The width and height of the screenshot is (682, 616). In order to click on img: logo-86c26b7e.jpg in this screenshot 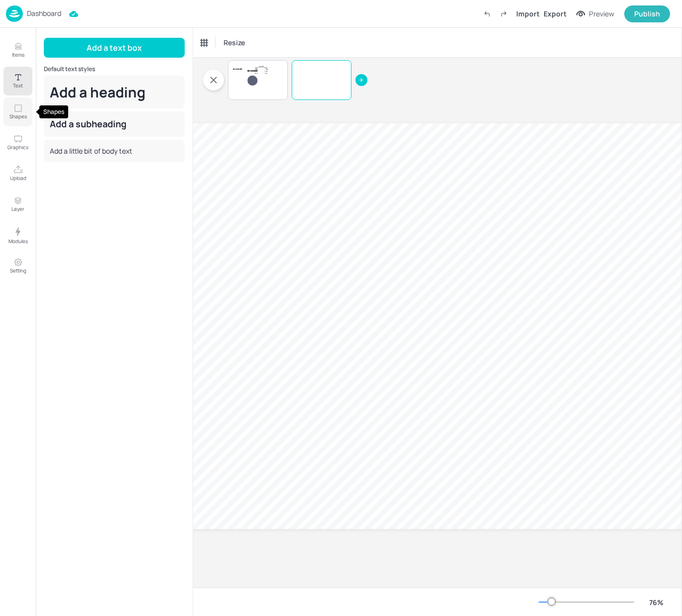, I will do `click(14, 13)`.